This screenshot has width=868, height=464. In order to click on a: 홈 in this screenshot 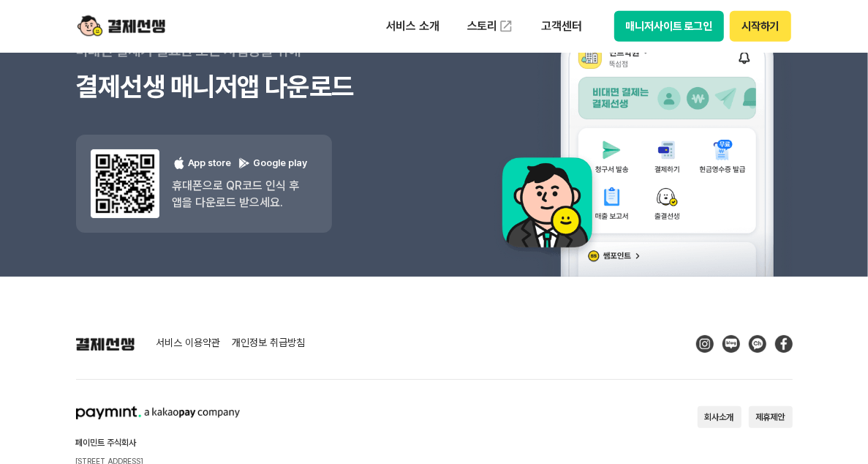, I will do `click(51, 378)`.